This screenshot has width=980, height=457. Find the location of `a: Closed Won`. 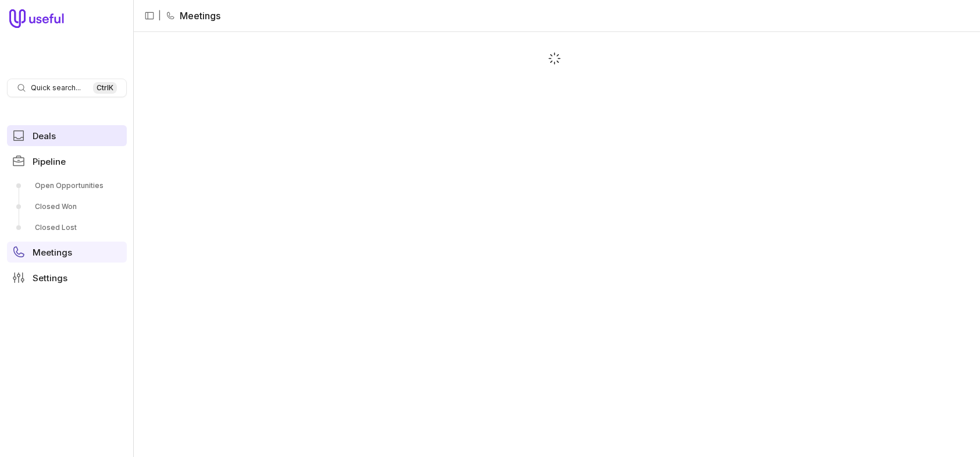

a: Closed Won is located at coordinates (67, 207).